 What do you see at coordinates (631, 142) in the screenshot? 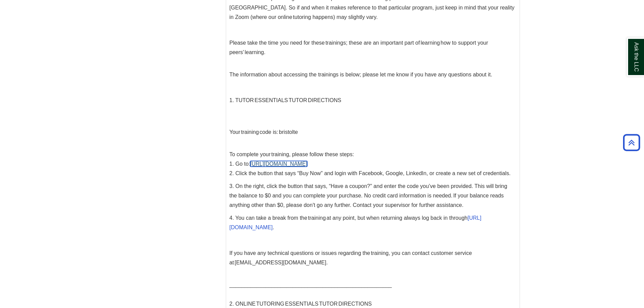
I see `a: Back to Top` at bounding box center [631, 142].